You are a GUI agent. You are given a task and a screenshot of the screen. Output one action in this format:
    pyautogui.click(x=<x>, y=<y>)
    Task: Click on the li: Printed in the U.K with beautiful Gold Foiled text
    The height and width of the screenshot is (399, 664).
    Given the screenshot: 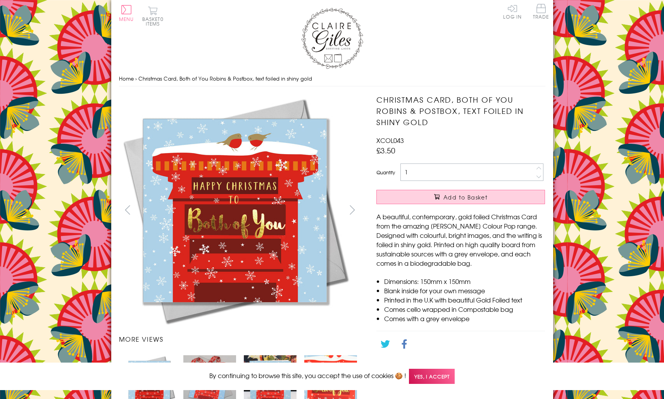 What is the action you would take?
    pyautogui.click(x=465, y=300)
    